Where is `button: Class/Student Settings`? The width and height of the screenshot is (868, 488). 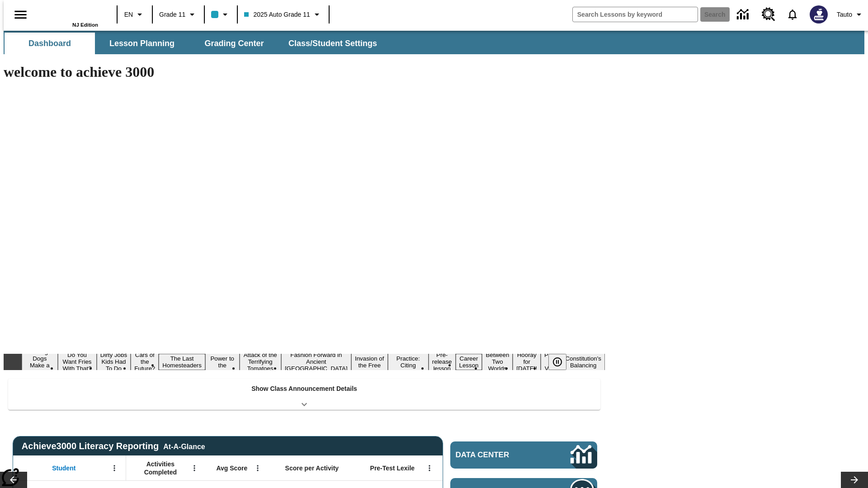
button: Class/Student Settings is located at coordinates (333, 43).